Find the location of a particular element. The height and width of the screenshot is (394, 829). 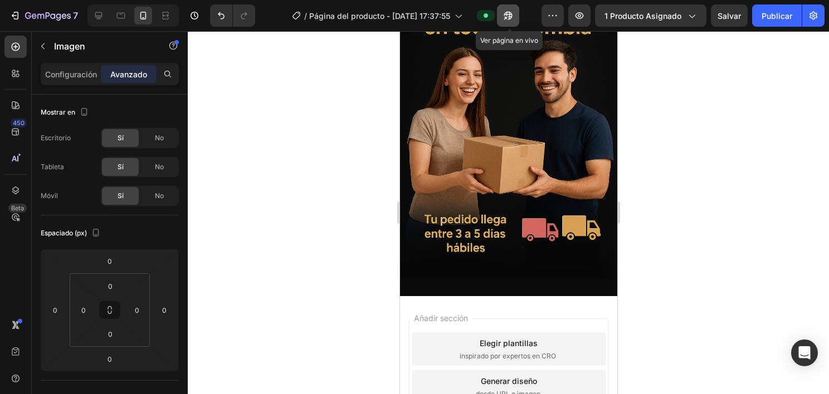

font: Tableta is located at coordinates (52, 167).